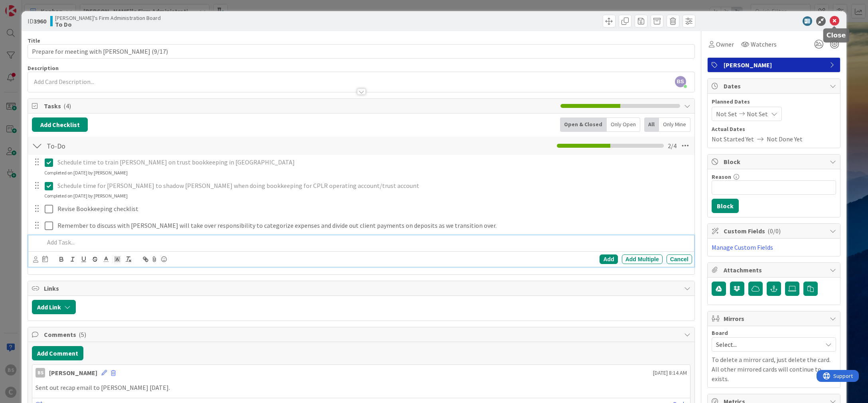 The width and height of the screenshot is (868, 403). Describe the element at coordinates (608, 259) in the screenshot. I see `div: Add` at that location.